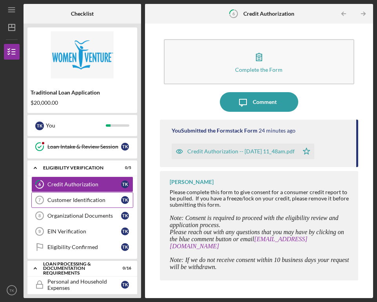 The image size is (377, 302). I want to click on div: Traditional Loan Application, so click(82, 93).